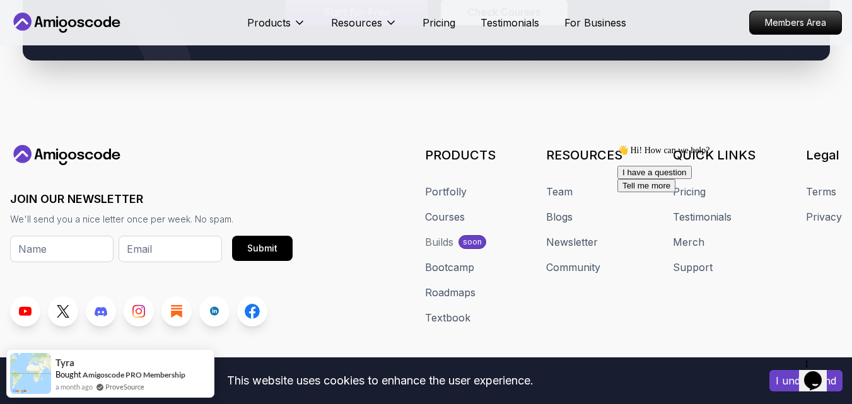 This screenshot has height=404, width=852. Describe the element at coordinates (796, 23) in the screenshot. I see `a: Members Area` at that location.